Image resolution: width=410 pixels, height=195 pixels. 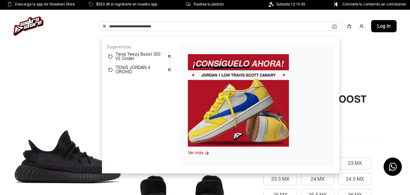 I want to click on img: shopping, so click(x=350, y=26).